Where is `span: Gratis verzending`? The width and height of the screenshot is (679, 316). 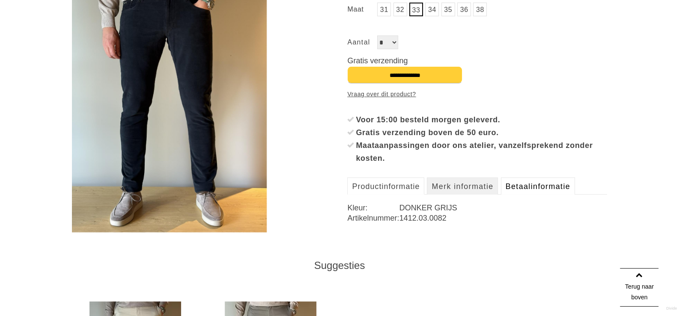
span: Gratis verzending is located at coordinates (377, 61).